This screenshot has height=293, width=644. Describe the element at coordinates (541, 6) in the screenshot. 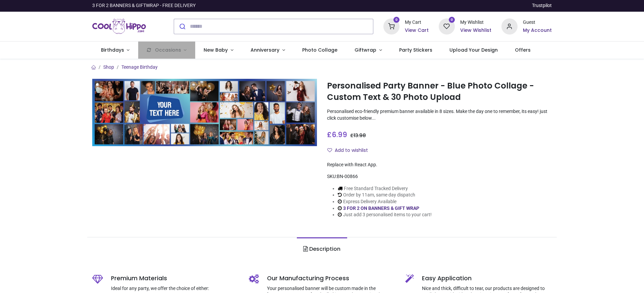

I see `a: Trustpilot` at that location.